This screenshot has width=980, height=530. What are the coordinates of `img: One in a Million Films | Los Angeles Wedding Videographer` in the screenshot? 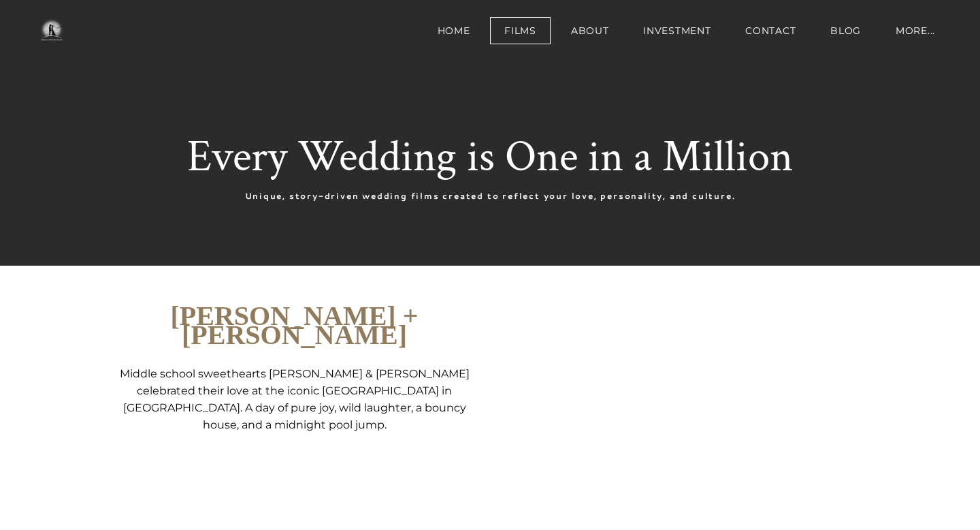 It's located at (51, 31).